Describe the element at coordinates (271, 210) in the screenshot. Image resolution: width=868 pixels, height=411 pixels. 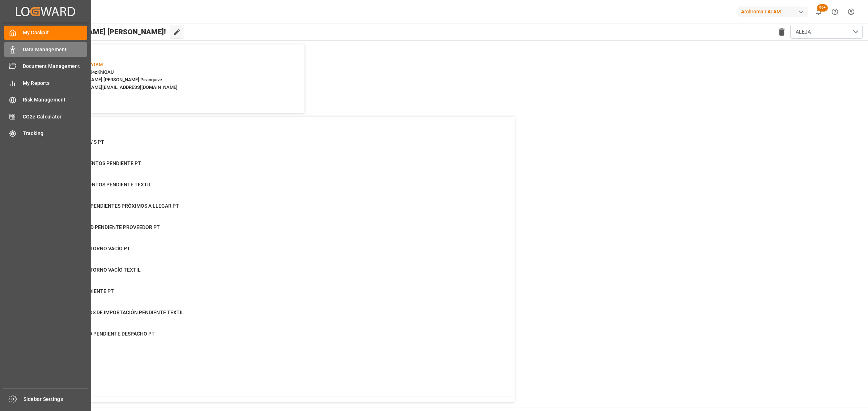
I see `a: 182DOCUMENTOS PENDIENTES PRÓXIMOS A LLEGAR PTPurchase Orders` at that location.